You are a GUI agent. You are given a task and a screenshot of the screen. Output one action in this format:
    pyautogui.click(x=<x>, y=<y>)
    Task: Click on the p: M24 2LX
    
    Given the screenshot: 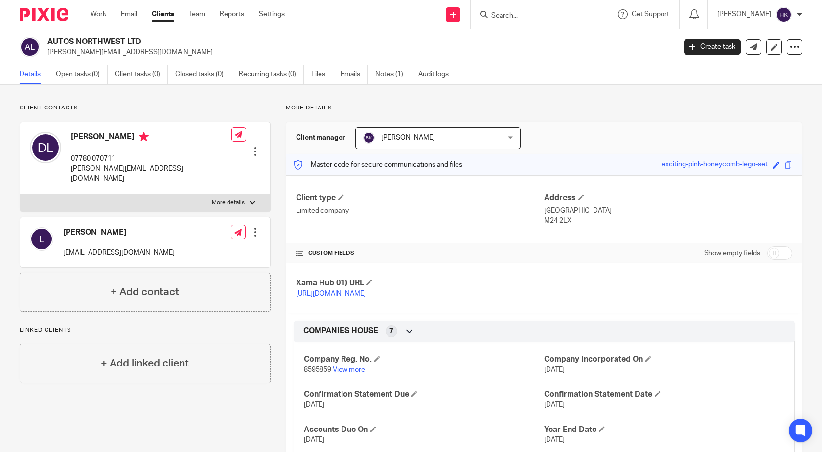 What is the action you would take?
    pyautogui.click(x=668, y=221)
    